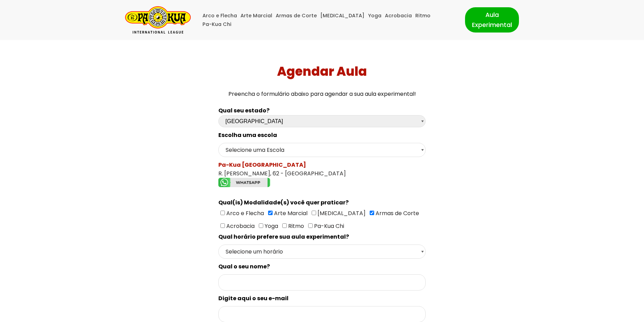  What do you see at coordinates (283, 202) in the screenshot?
I see `spam: Qual(is) Modalidade(s) você quer praticar?` at bounding box center [283, 202].